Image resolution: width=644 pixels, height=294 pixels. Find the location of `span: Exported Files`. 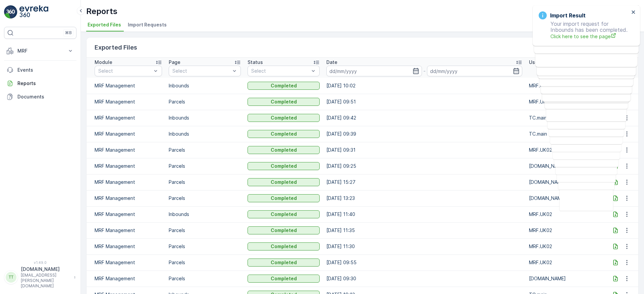

span: Exported Files is located at coordinates (104, 25).